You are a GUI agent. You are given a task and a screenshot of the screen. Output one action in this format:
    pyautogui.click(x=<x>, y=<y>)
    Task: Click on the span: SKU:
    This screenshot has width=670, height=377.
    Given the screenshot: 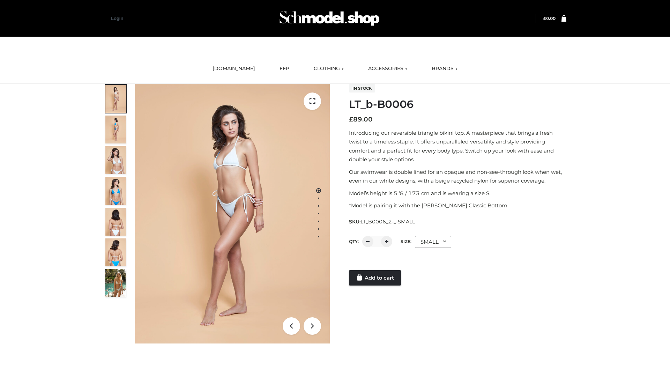 What is the action you would take?
    pyautogui.click(x=382, y=222)
    